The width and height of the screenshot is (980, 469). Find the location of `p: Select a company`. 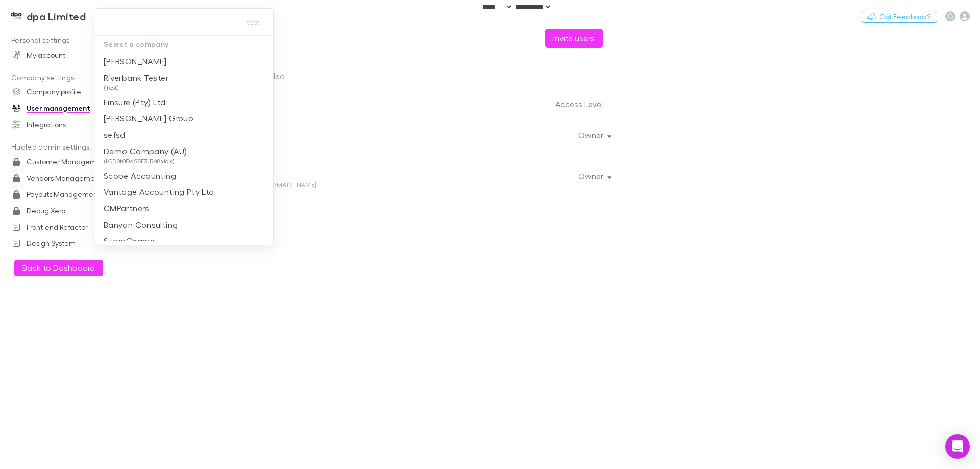

p: Select a company is located at coordinates (184, 44).